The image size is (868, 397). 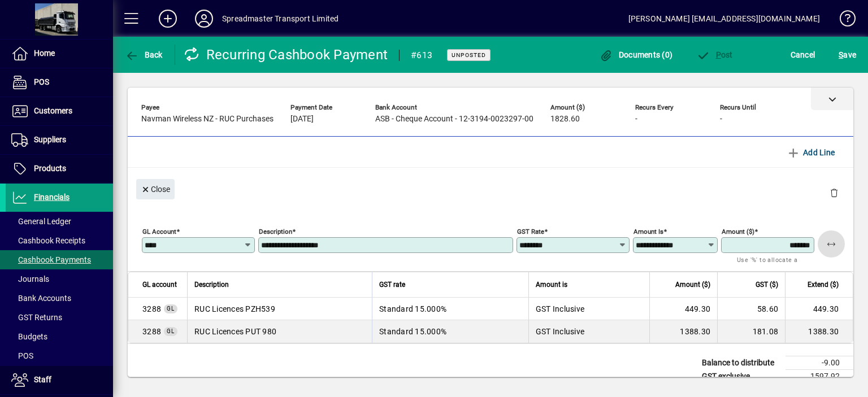 I want to click on mat-label: GL Account, so click(x=159, y=231).